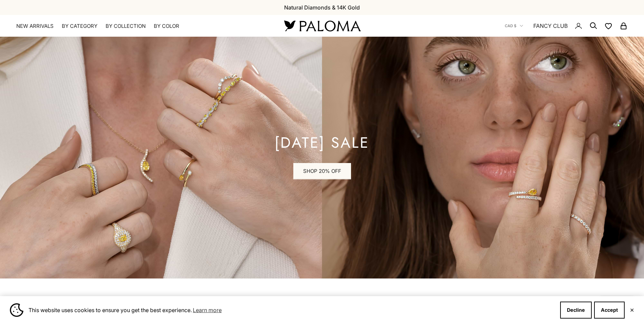  I want to click on span: This website uses cookies to ensure you get the best experience., so click(292, 310).